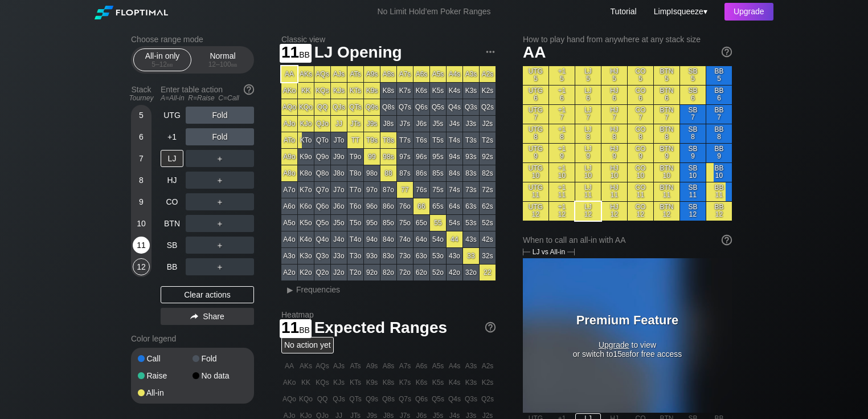 Image resolution: width=868 pixels, height=419 pixels. What do you see at coordinates (405, 91) in the screenshot?
I see `div: K7s` at bounding box center [405, 91].